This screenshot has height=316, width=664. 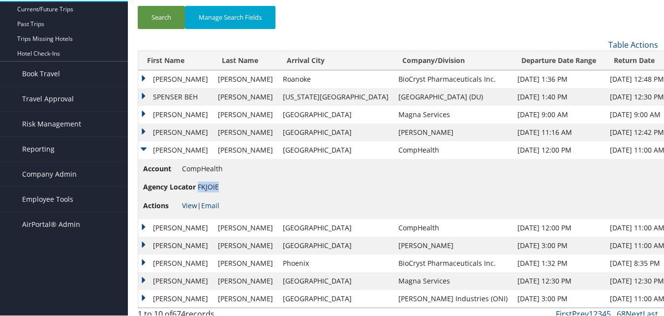 What do you see at coordinates (210, 204) in the screenshot?
I see `a: Email` at bounding box center [210, 204].